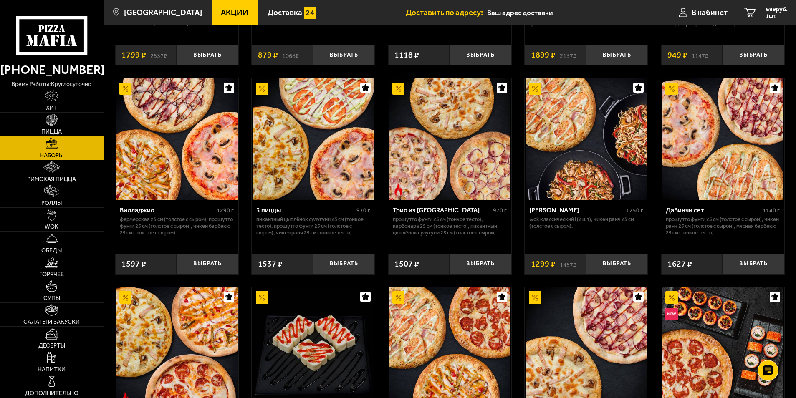 The image size is (796, 398). What do you see at coordinates (722, 139) in the screenshot?
I see `img: ДаВинчи сет` at bounding box center [722, 139].